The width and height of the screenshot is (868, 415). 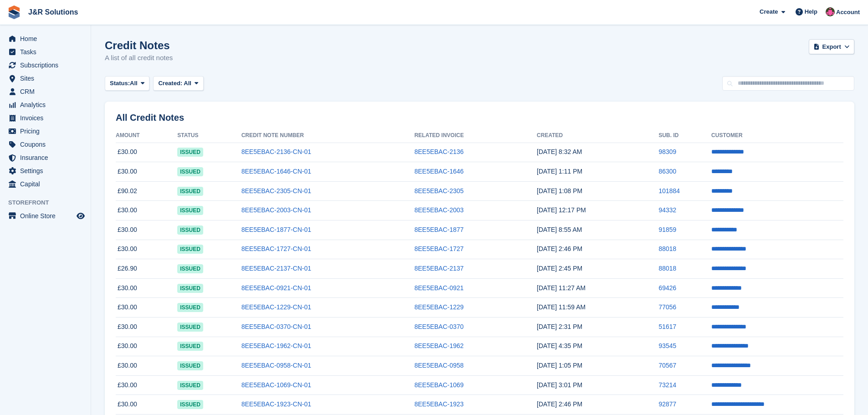 What do you see at coordinates (561, 210) in the screenshot?
I see `time: 2025-08-25 11:17:41 UTC` at bounding box center [561, 210].